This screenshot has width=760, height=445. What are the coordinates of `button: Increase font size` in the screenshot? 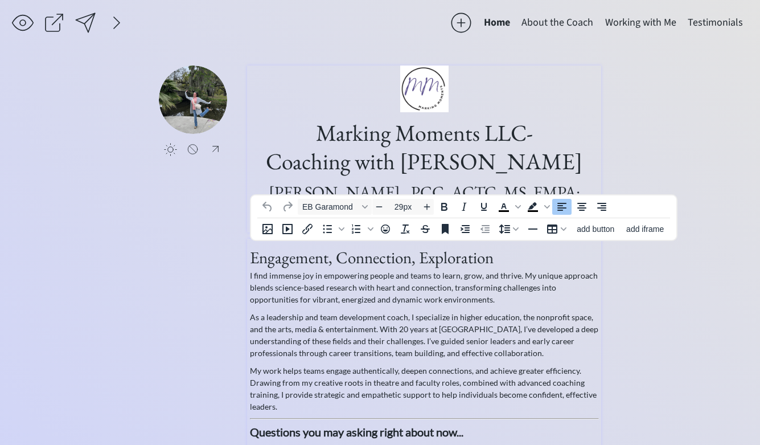 It's located at (427, 207).